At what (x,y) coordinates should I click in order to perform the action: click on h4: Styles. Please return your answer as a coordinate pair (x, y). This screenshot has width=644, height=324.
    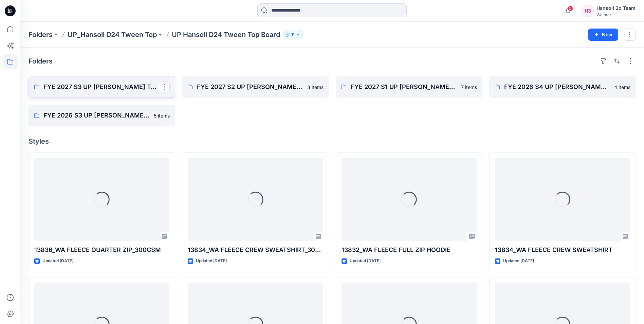
    Looking at the image, I should click on (332, 141).